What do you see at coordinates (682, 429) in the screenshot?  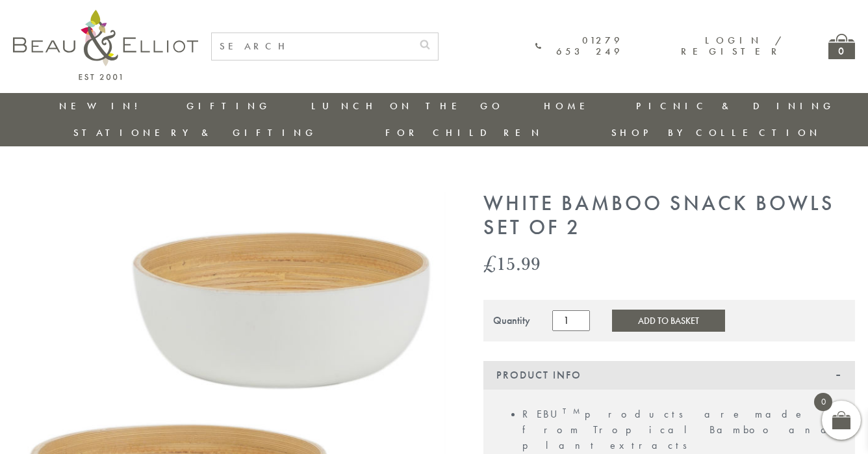 I see `li: REBU products are made from Tropical Bamboo and plant extracts` at bounding box center [682, 429].